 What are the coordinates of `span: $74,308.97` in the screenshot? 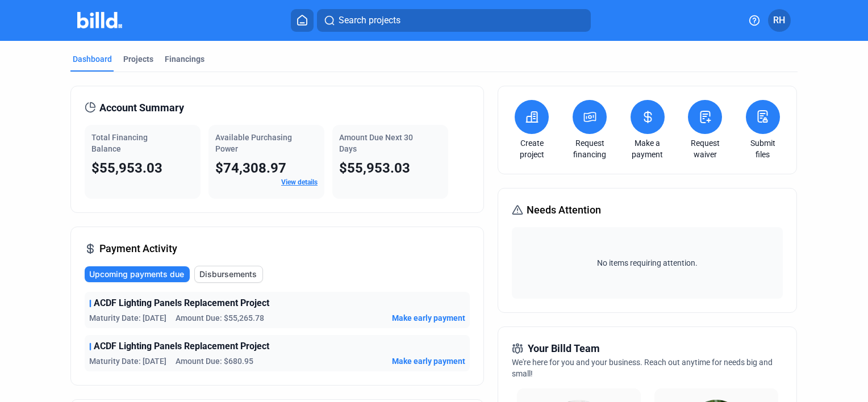 It's located at (250, 168).